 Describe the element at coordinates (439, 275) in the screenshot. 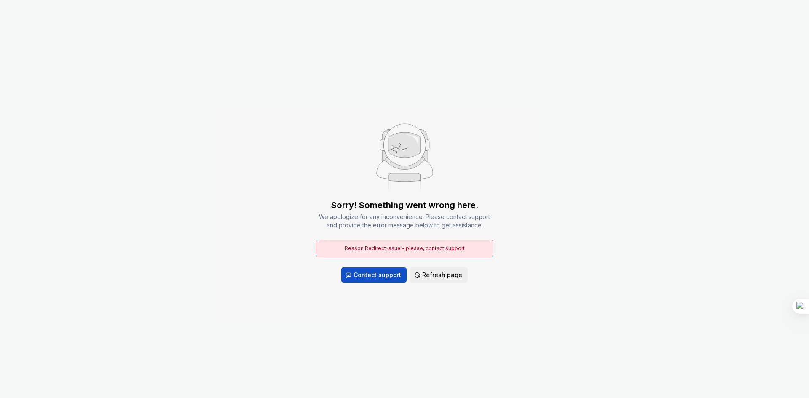

I see `button: Refresh page` at that location.